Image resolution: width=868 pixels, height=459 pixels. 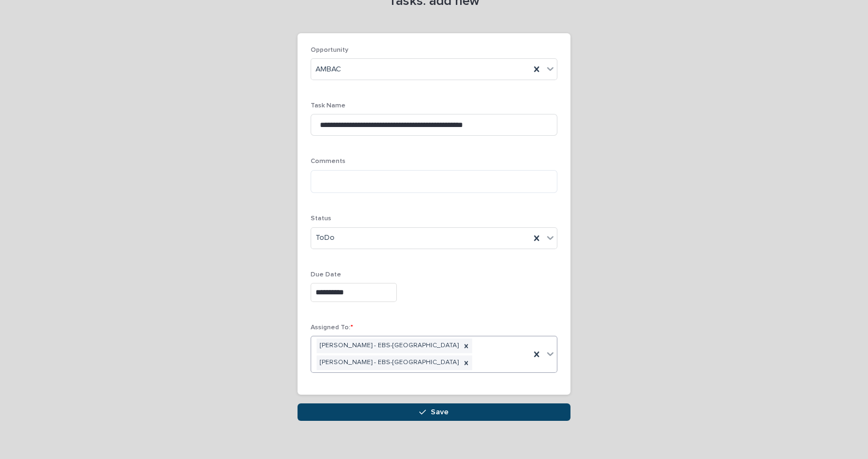 What do you see at coordinates (328, 69) in the screenshot?
I see `span: AMBAC` at bounding box center [328, 69].